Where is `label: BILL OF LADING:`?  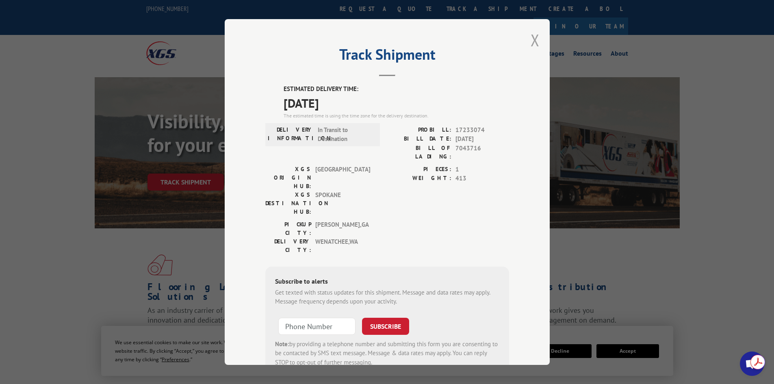 label: BILL OF LADING: is located at coordinates (419, 152).